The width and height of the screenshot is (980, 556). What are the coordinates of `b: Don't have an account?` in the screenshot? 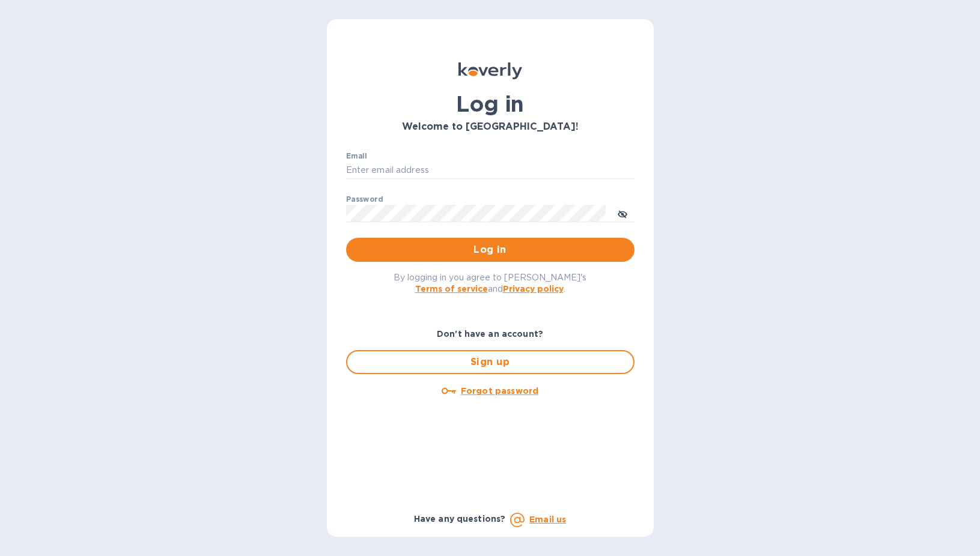 It's located at (490, 334).